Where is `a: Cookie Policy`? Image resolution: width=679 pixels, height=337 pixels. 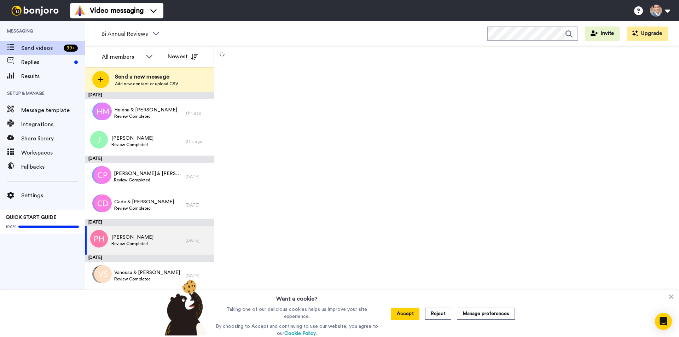
a: Cookie Policy is located at coordinates (300, 333).